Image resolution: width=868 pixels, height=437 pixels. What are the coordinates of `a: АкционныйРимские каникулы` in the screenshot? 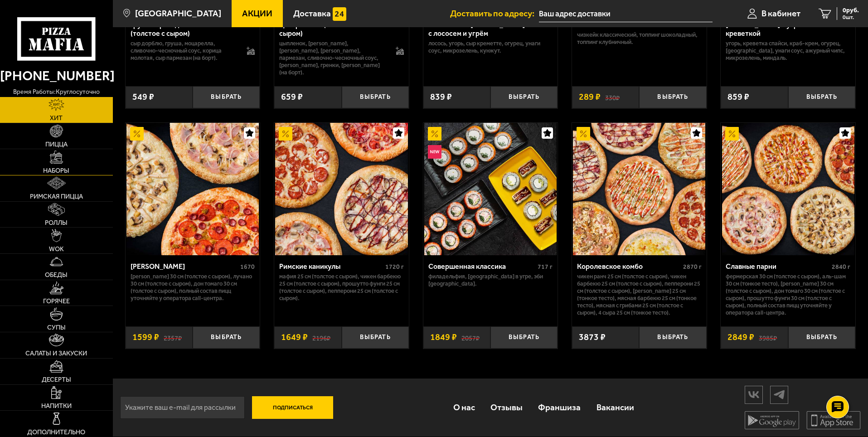 It's located at (342, 189).